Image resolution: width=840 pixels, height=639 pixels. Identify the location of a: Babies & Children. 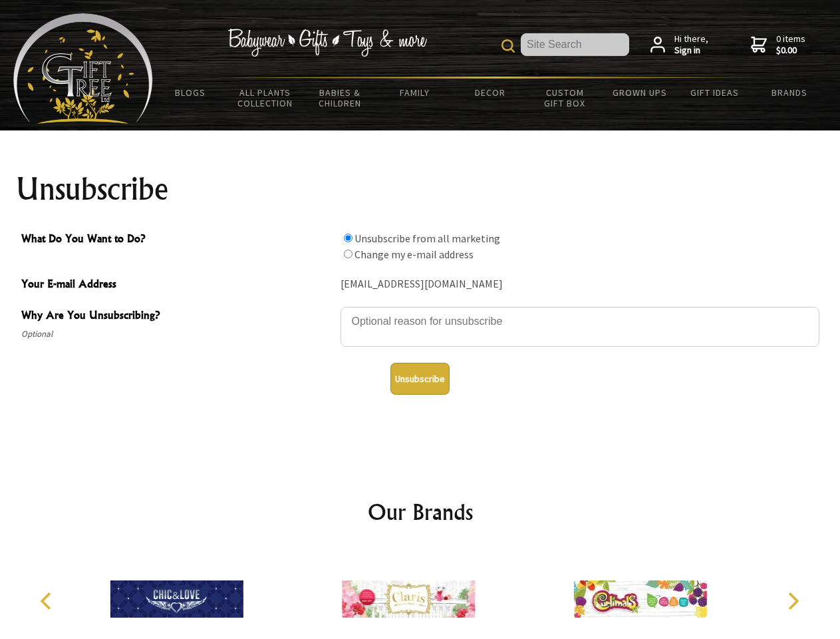
(340, 98).